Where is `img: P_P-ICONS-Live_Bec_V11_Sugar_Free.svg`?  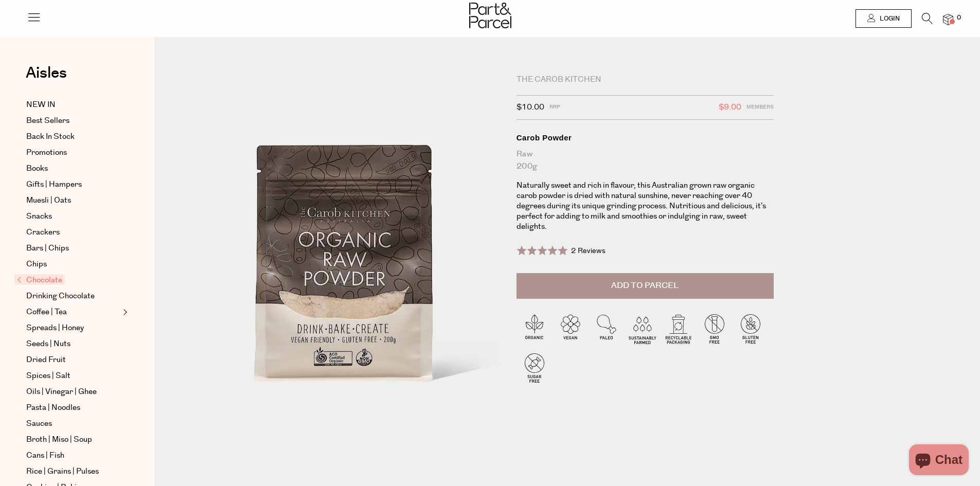
img: P_P-ICONS-Live_Bec_V11_Sugar_Free.svg is located at coordinates (534, 368).